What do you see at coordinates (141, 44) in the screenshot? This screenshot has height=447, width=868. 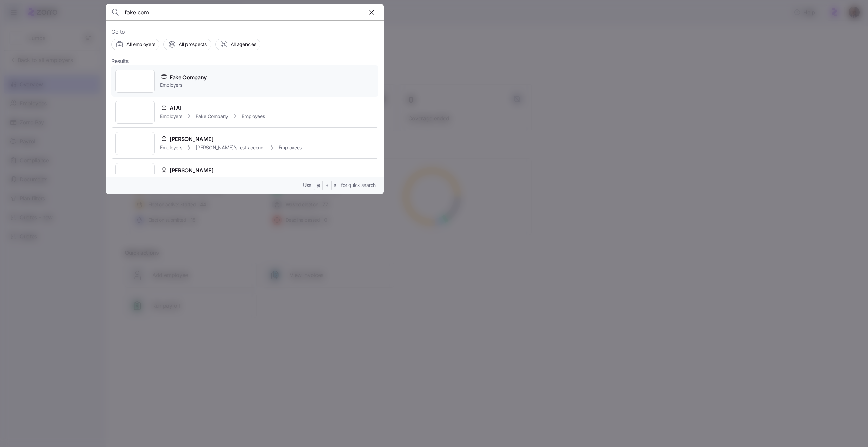 I see `span: All employers` at bounding box center [141, 44].